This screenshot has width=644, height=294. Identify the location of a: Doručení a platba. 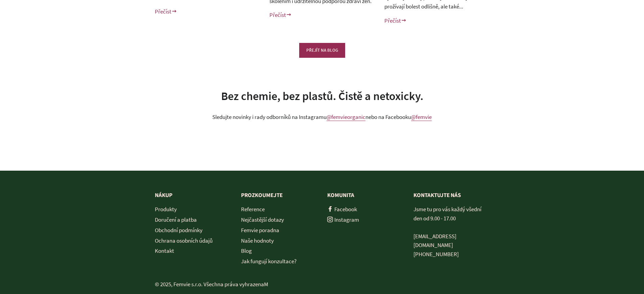
(176, 219).